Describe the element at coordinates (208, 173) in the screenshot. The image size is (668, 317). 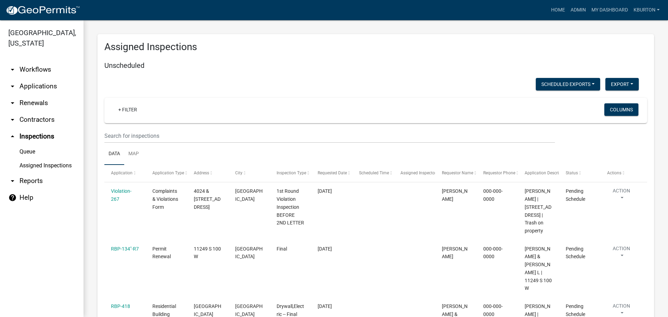
I see `datatable-header-cell: Address` at that location.